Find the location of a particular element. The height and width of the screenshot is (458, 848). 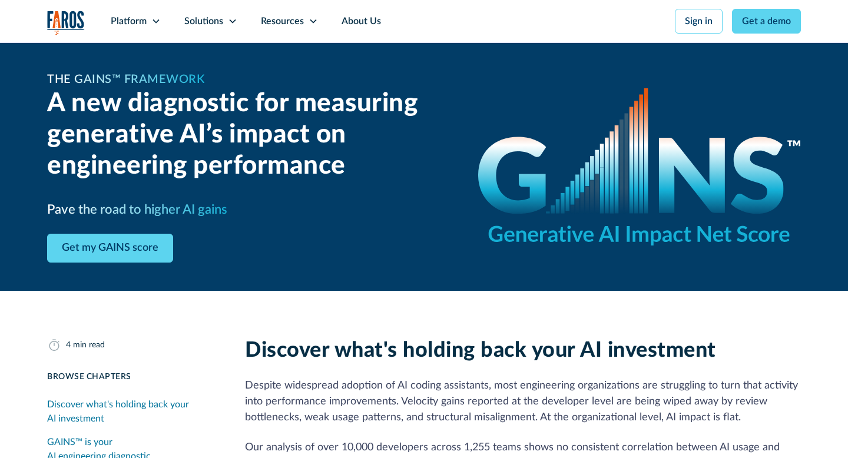

div: Browse Chapters is located at coordinates (132, 377).